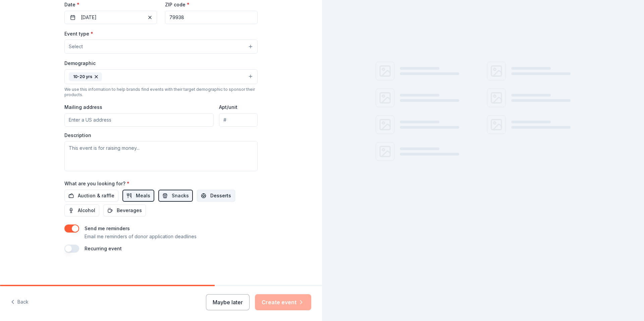 Image resolution: width=644 pixels, height=321 pixels. What do you see at coordinates (76, 46) in the screenshot?
I see `span: Select` at bounding box center [76, 46].